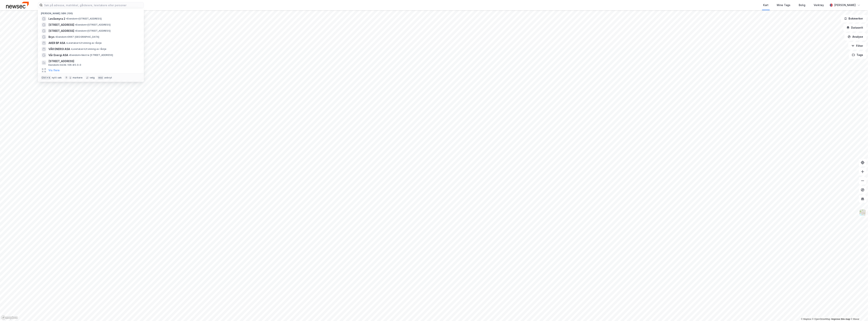  I want to click on input: Søk på adresse, matrikkel, gårdeiere, leietakere eller personer, so click(93, 5).